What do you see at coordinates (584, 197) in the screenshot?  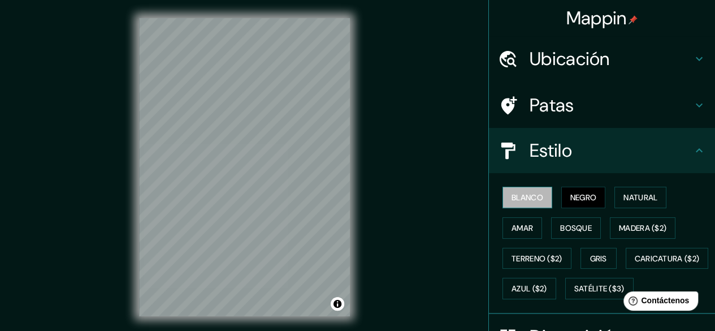 I see `font: Negro` at bounding box center [584, 197].